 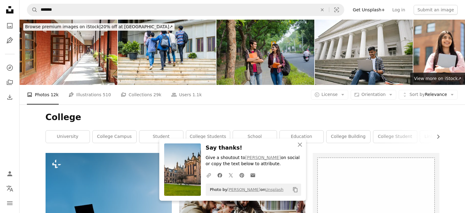 What do you see at coordinates (141, 95) in the screenshot?
I see `a: Collections 29k` at bounding box center [141, 95].